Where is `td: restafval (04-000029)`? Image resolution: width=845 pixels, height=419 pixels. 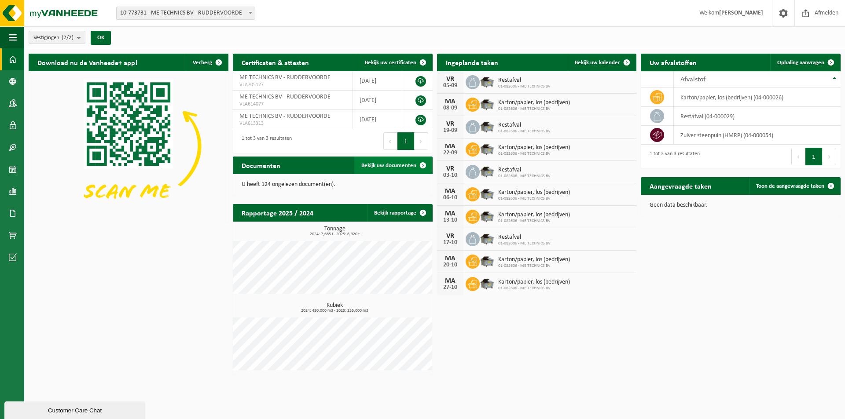
td: restafval (04-000029) is located at coordinates (757, 116).